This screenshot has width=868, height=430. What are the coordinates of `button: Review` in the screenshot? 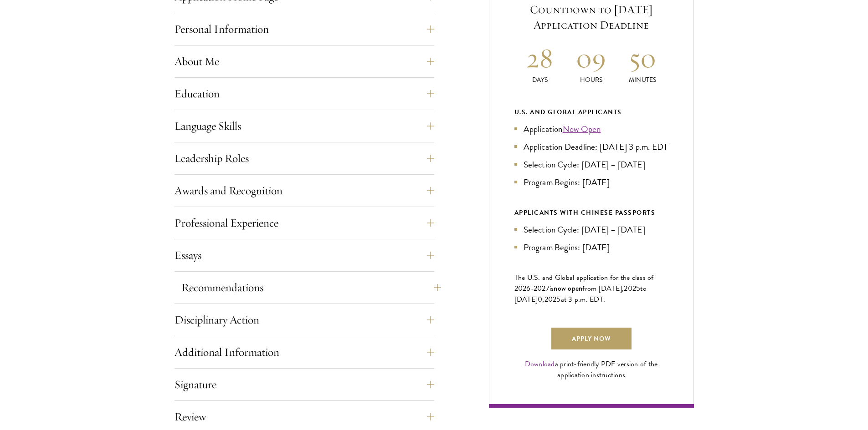 It's located at (304, 417).